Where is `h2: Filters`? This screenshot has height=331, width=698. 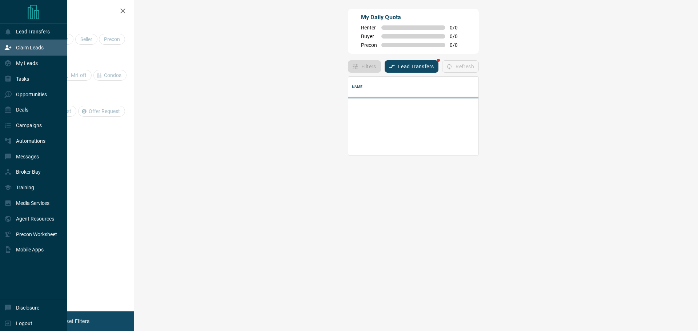 h2: Filters is located at coordinates (75, 12).